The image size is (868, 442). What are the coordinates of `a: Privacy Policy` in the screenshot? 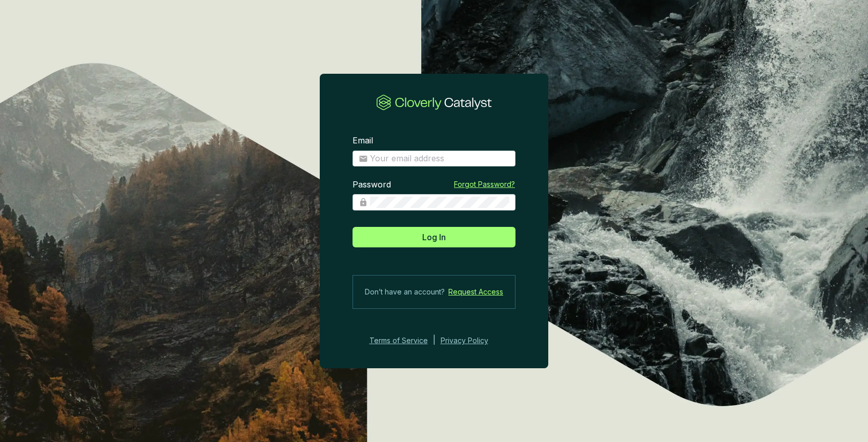 It's located at (472, 341).